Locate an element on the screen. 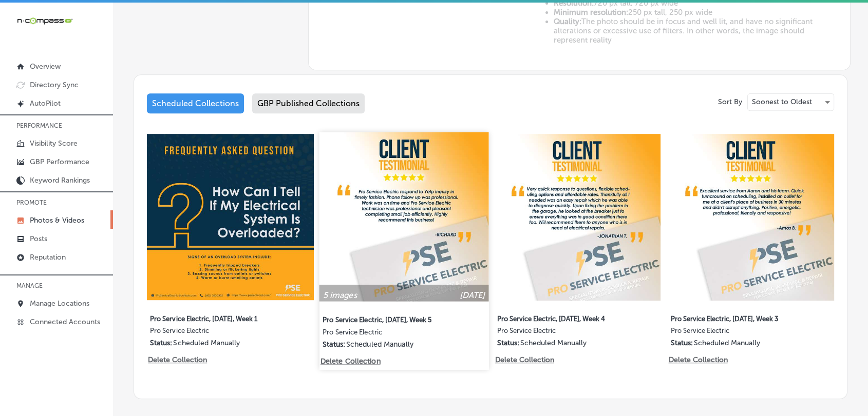 The height and width of the screenshot is (416, 868). p: 5 images is located at coordinates (340, 295).